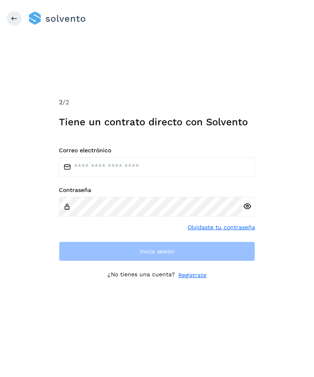 This screenshot has width=314, height=377. What do you see at coordinates (157, 102) in the screenshot?
I see `div: /2` at bounding box center [157, 102].